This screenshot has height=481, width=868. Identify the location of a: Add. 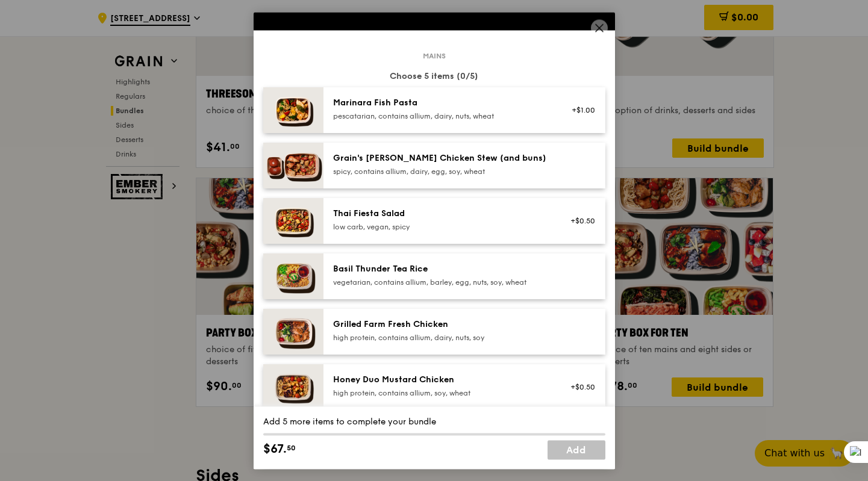
(576, 449).